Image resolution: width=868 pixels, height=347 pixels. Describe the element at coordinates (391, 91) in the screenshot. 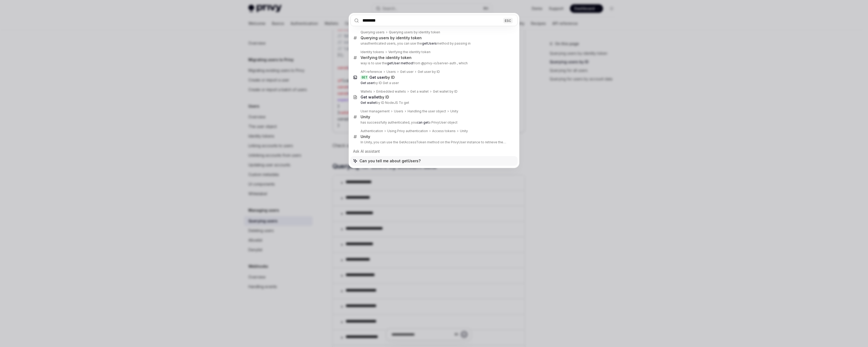

I see `div: Embedded wallets` at that location.